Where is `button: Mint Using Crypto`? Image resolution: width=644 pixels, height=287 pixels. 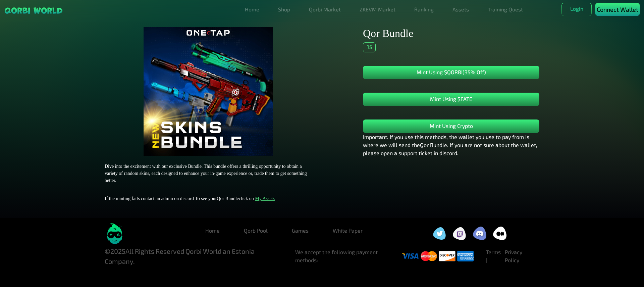
button: Mint Using Crypto is located at coordinates (451, 126).